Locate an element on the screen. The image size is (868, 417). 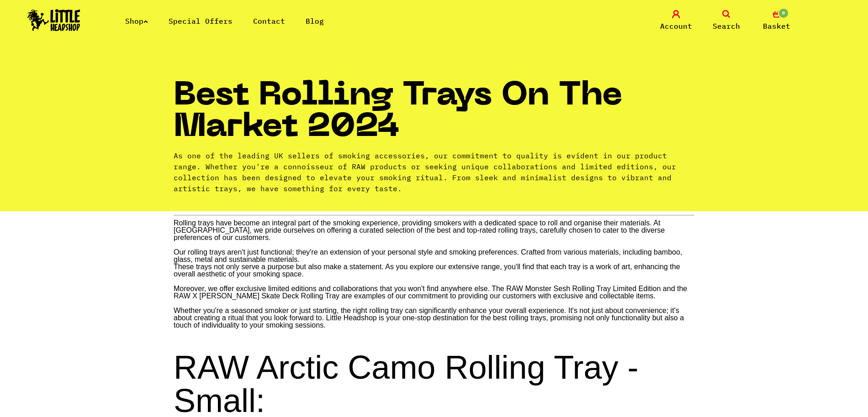
span: Whether you're a seasoned smoker or just starting, the right rolling tray can significantly enhan... is located at coordinates (429, 318).